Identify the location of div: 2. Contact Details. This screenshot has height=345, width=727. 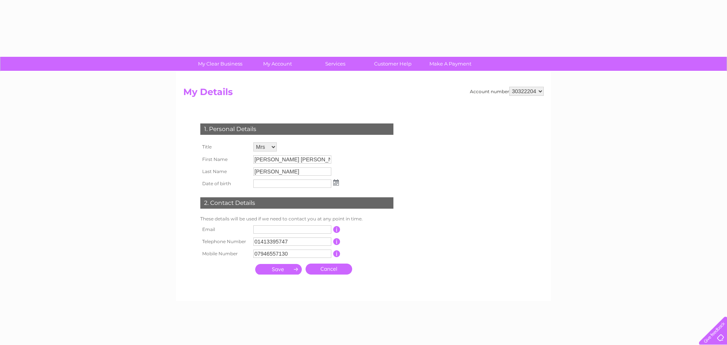
(297, 203).